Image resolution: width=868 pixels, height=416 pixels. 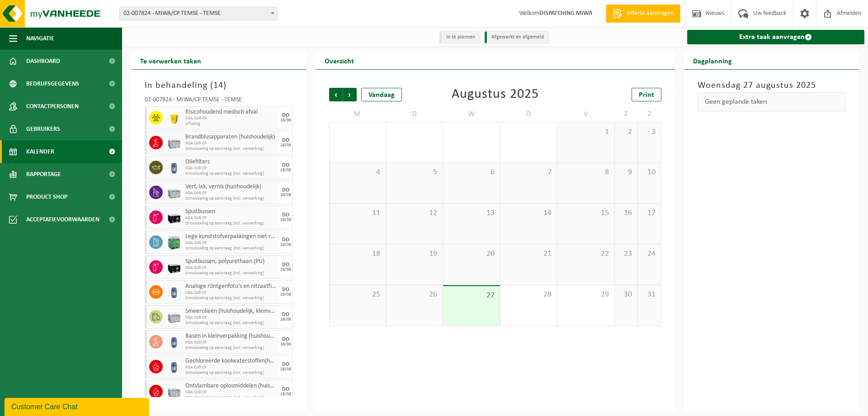 What do you see at coordinates (647, 95) in the screenshot?
I see `span: Print` at bounding box center [647, 95].